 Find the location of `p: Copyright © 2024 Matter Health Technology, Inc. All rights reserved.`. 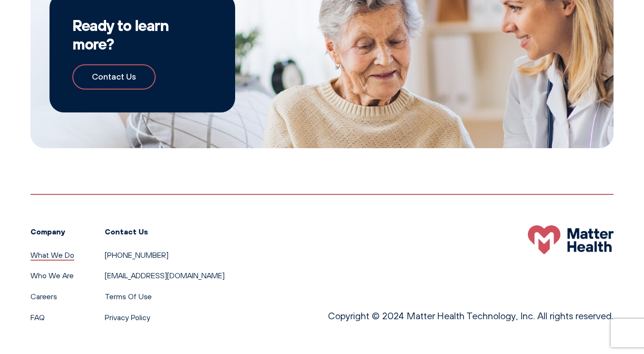

p: Copyright © 2024 Matter Health Technology, Inc. All rights reserved. is located at coordinates (471, 316).